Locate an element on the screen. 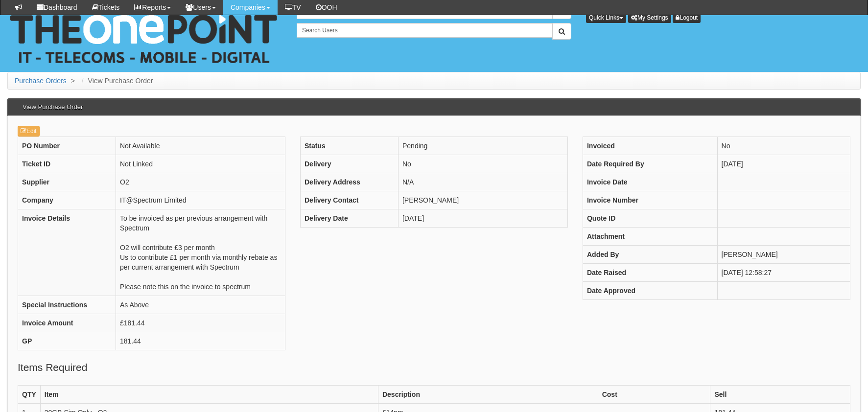 Image resolution: width=868 pixels, height=412 pixels. th: Quote ID is located at coordinates (650, 218).